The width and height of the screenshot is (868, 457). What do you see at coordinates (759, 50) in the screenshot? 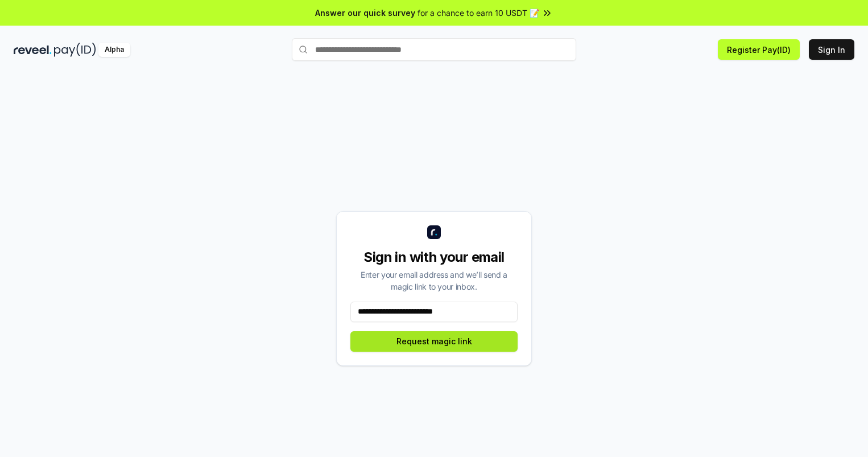
I see `button: Register Pay(ID)` at bounding box center [759, 50].